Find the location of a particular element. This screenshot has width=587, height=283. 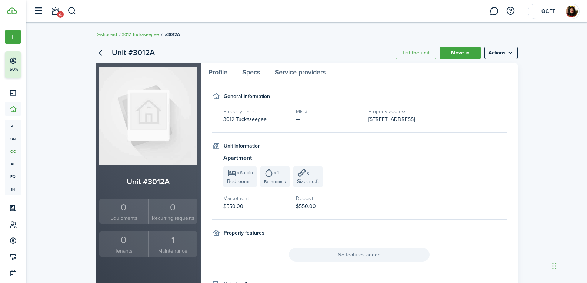

a: kl is located at coordinates (13, 164).